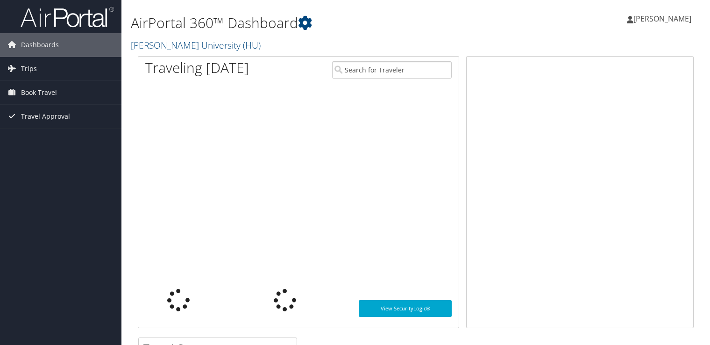 The image size is (710, 345). What do you see at coordinates (40, 45) in the screenshot?
I see `span: Dashboards` at bounding box center [40, 45].